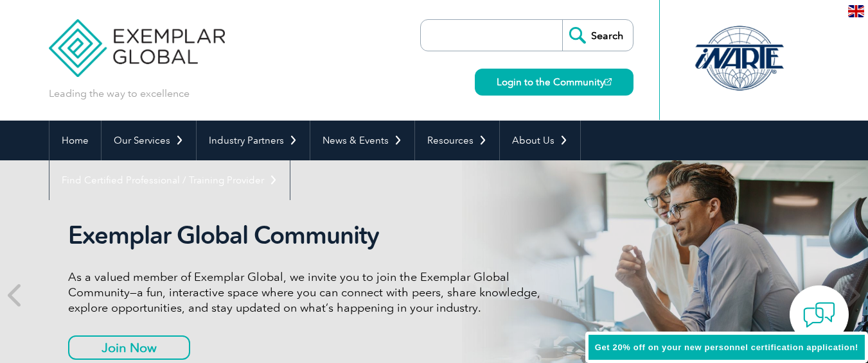 Image resolution: width=868 pixels, height=363 pixels. What do you see at coordinates (553, 82) in the screenshot?
I see `a: Login to the Community` at bounding box center [553, 82].